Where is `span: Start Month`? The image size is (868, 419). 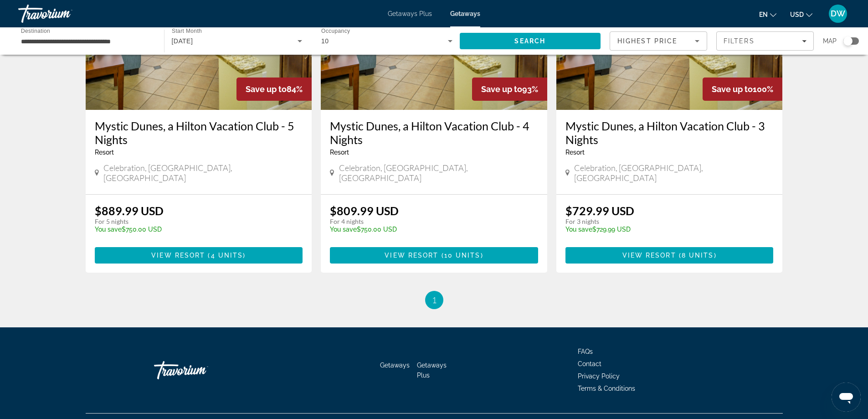 span: Start Month is located at coordinates (187, 31).